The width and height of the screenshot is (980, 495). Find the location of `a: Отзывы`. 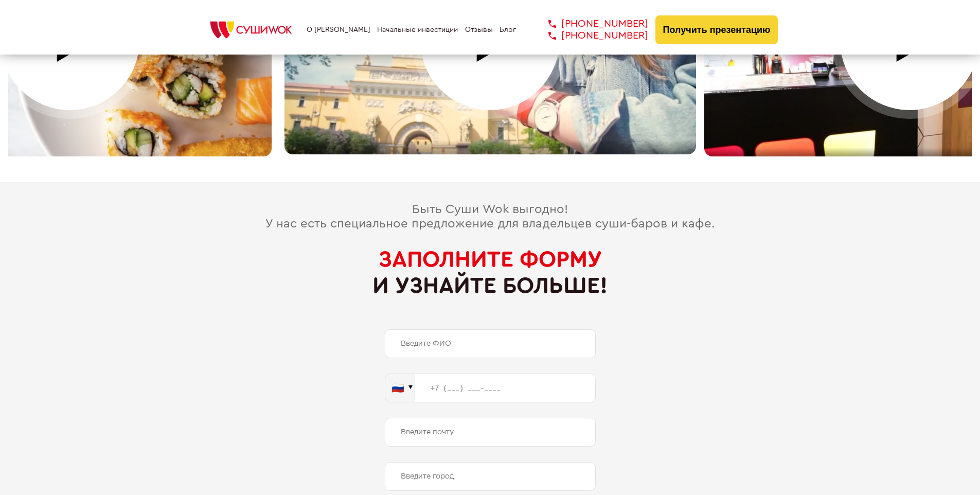

a: Отзывы is located at coordinates (479, 30).